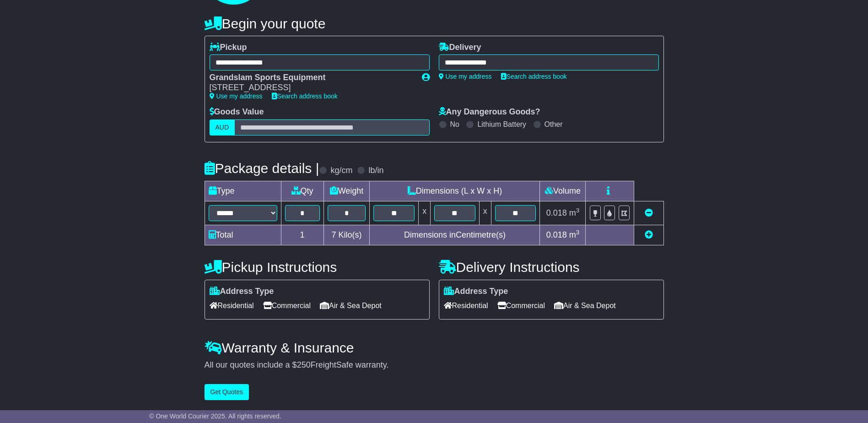  What do you see at coordinates (455, 124) in the screenshot?
I see `label: No` at bounding box center [455, 124].